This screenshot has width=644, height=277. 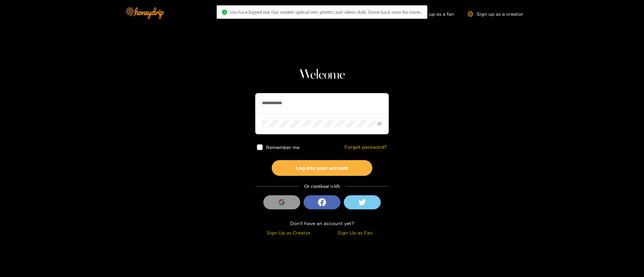 I want to click on span: check-circle, so click(x=225, y=12).